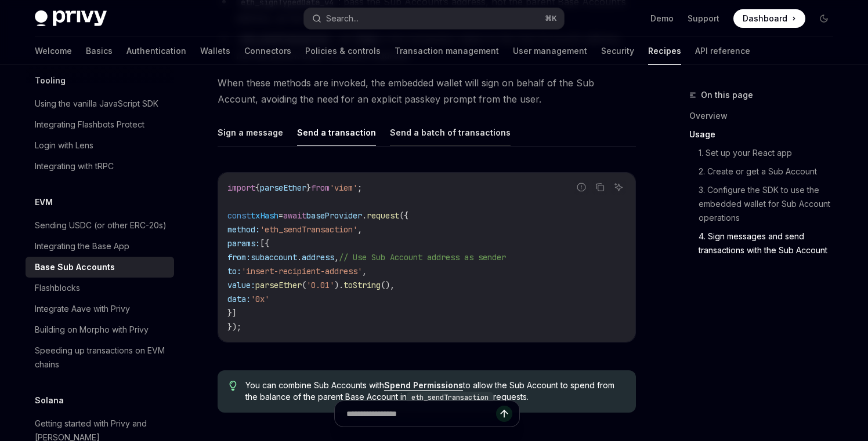 This screenshot has height=441, width=868. What do you see at coordinates (81, 247) in the screenshot?
I see `div: Integrating the Base App` at bounding box center [81, 247].